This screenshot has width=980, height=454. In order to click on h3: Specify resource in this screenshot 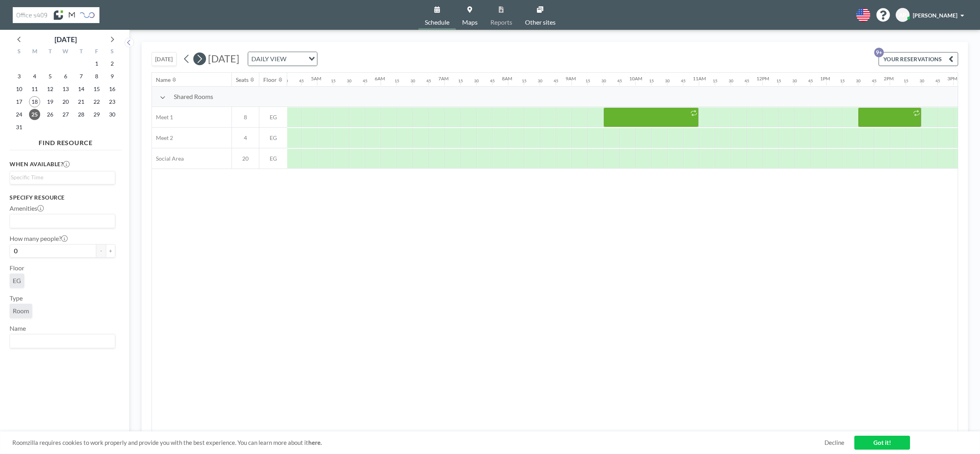, I will do `click(63, 197)`.